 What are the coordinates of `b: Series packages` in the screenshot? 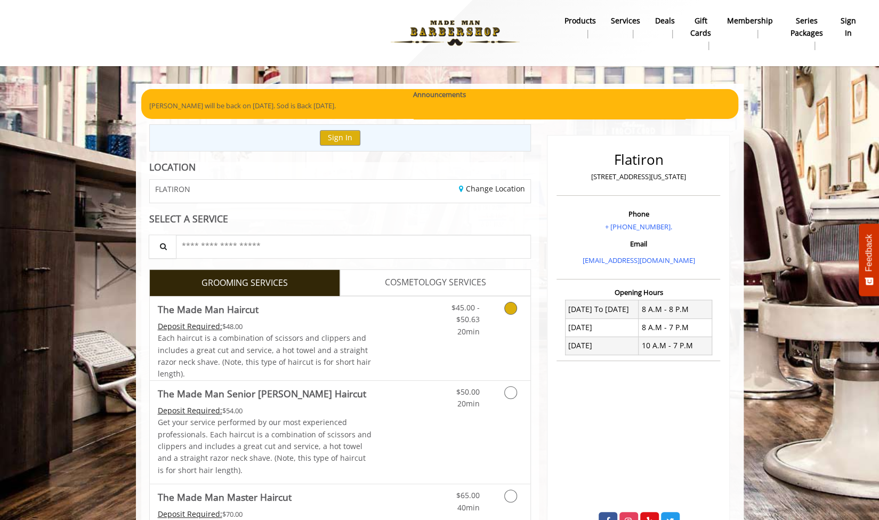 It's located at (807, 27).